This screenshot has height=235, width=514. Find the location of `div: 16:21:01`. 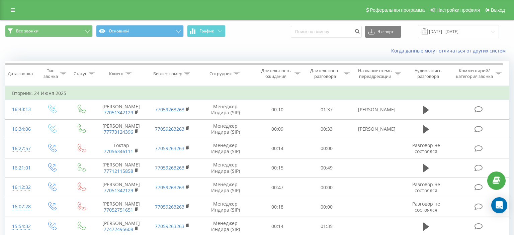

div: 16:21:01 is located at coordinates (21, 168).